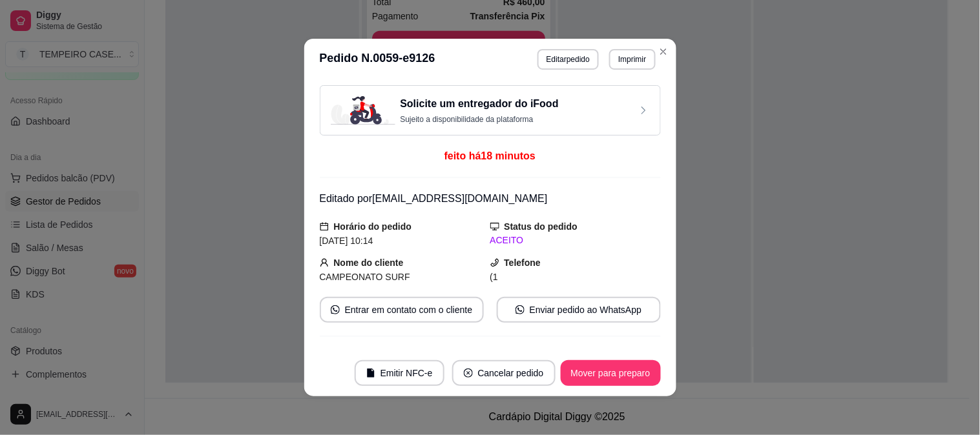 This screenshot has width=980, height=435. What do you see at coordinates (377, 59) in the screenshot?
I see `h3: Pedido N. 0059-e9126` at bounding box center [377, 59].